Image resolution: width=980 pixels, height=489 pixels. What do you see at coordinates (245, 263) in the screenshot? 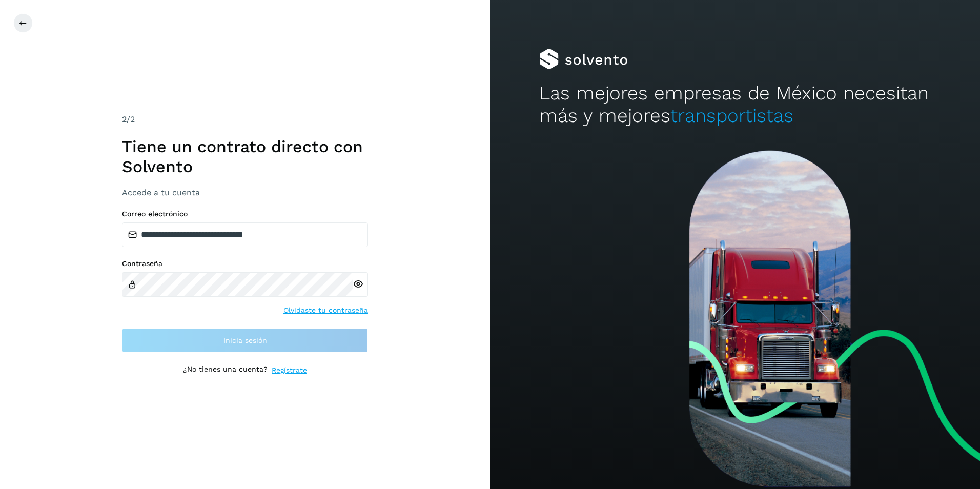
I see `label: Contraseña` at bounding box center [245, 263].